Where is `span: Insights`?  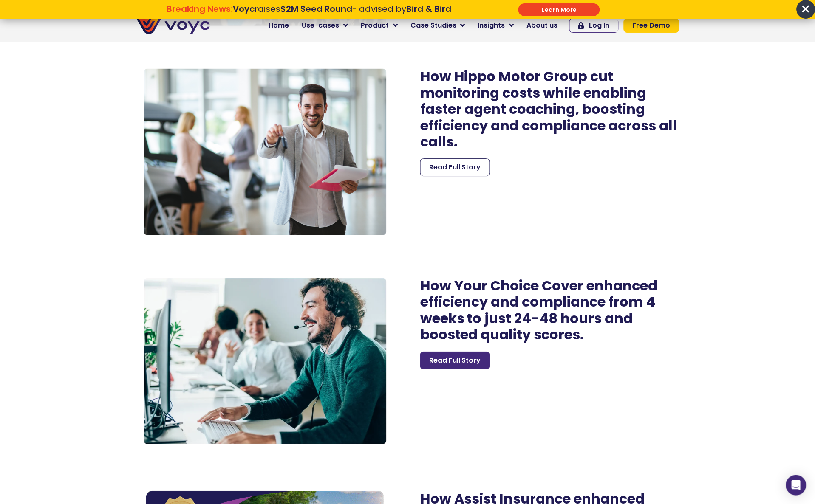
span: Insights is located at coordinates (492, 25).